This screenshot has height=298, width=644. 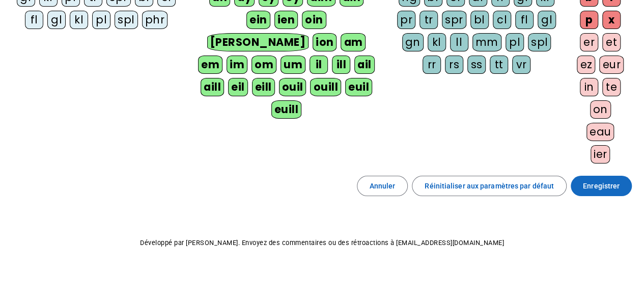 What do you see at coordinates (238, 87) in the screenshot?
I see `div: eil` at bounding box center [238, 87].